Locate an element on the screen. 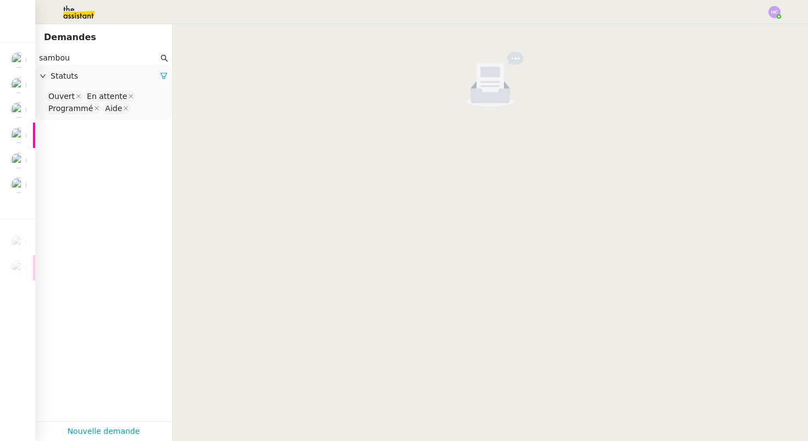  span: Statuts is located at coordinates (105, 76).